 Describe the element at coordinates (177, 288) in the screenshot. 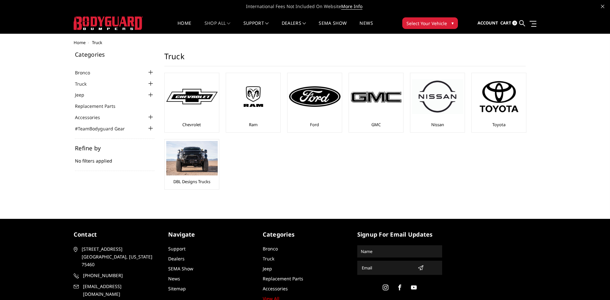

I see `a: Sitemap` at that location.